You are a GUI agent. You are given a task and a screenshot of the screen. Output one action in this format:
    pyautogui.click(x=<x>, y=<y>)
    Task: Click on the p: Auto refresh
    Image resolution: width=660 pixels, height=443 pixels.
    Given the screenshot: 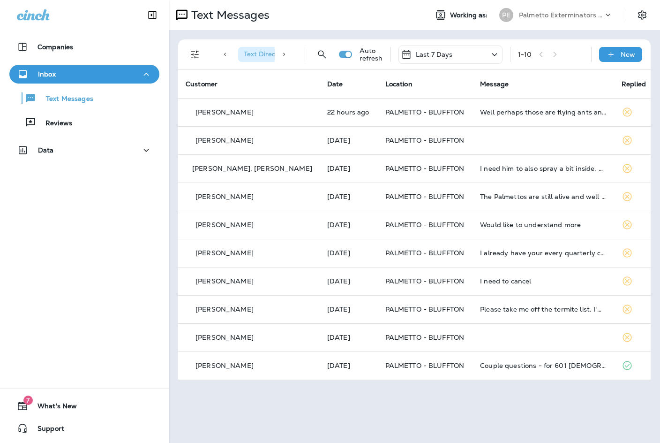 What is the action you would take?
    pyautogui.click(x=371, y=54)
    